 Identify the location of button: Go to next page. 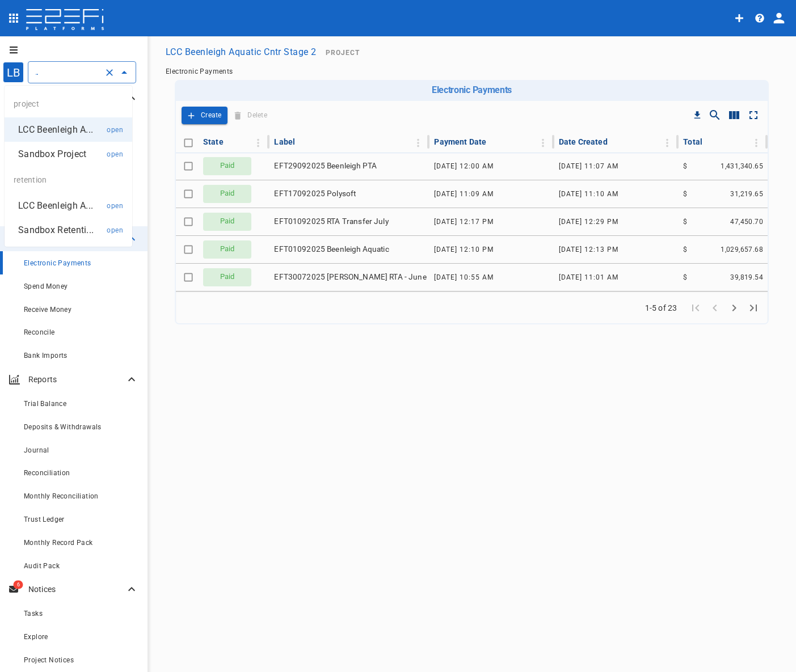
(734, 308).